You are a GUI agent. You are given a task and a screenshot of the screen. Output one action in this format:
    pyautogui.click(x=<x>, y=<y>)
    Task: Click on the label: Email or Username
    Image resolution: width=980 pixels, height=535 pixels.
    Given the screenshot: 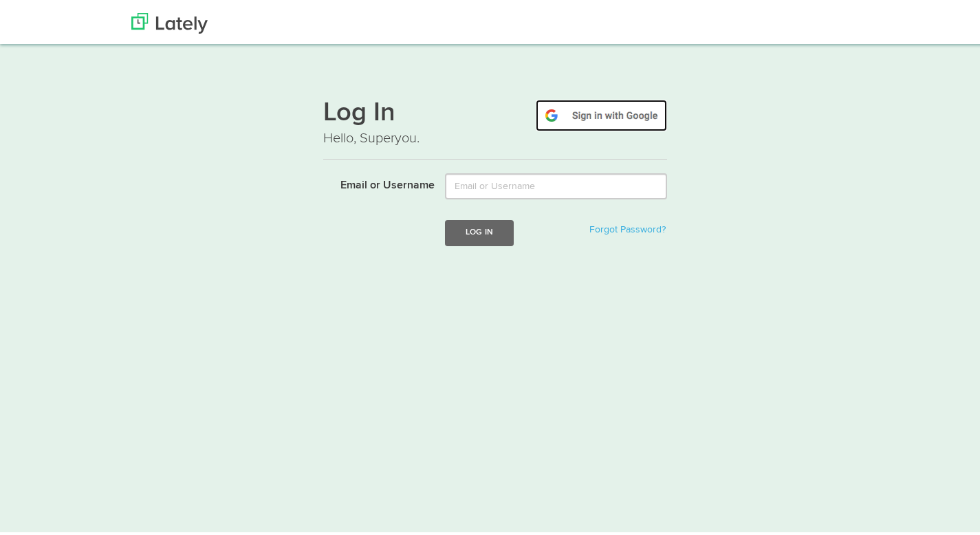 What is the action you would take?
    pyautogui.click(x=374, y=181)
    